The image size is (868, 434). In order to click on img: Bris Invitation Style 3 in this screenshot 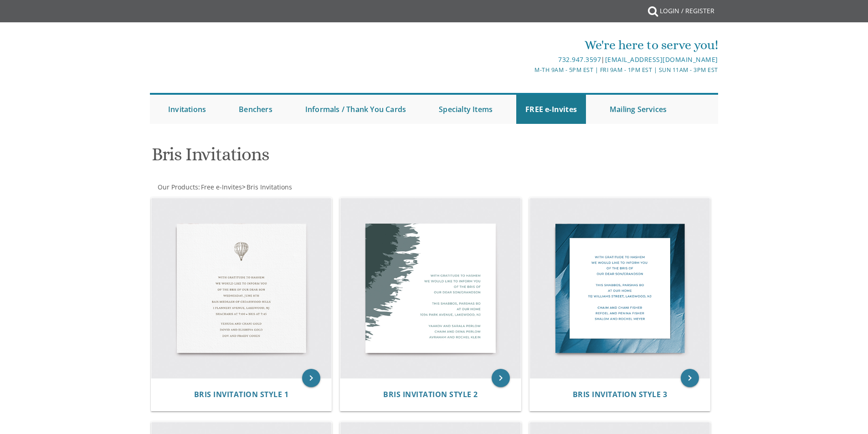, I will do `click(620, 288)`.